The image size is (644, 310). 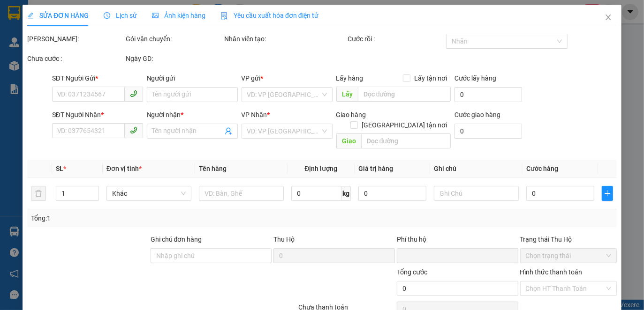 What do you see at coordinates (551, 273) in the screenshot?
I see `label: Hình thức thanh toán` at bounding box center [551, 273].